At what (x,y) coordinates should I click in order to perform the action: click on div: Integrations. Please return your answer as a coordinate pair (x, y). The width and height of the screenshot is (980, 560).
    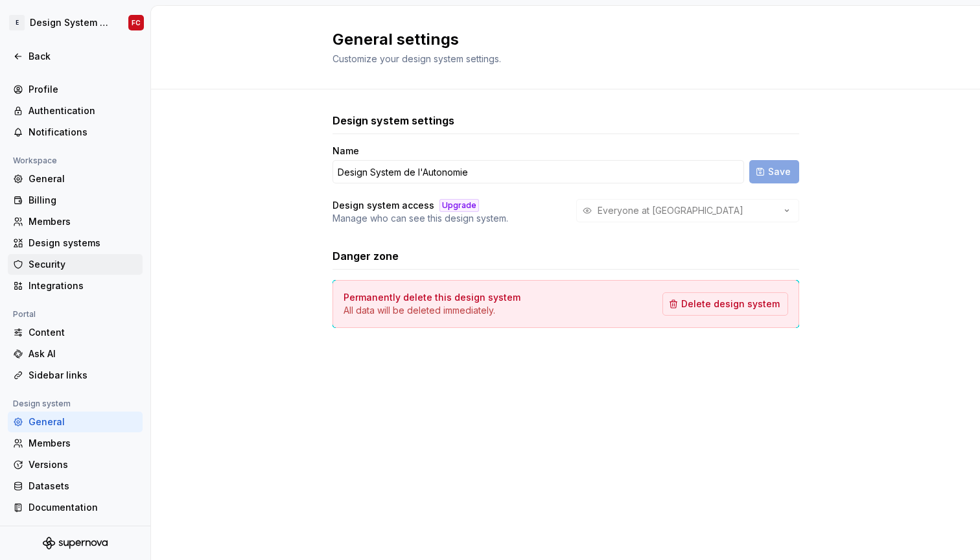
    Looking at the image, I should click on (83, 285).